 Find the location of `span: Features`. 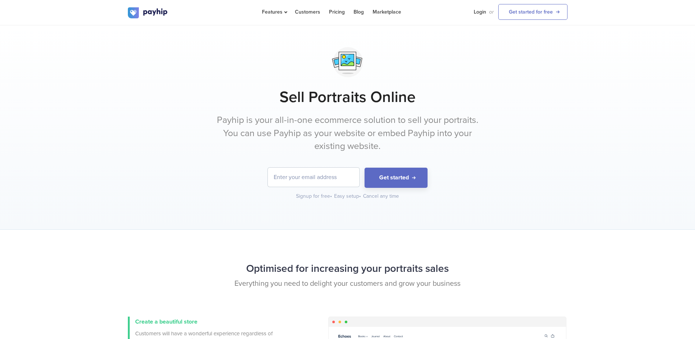

span: Features is located at coordinates (274, 12).